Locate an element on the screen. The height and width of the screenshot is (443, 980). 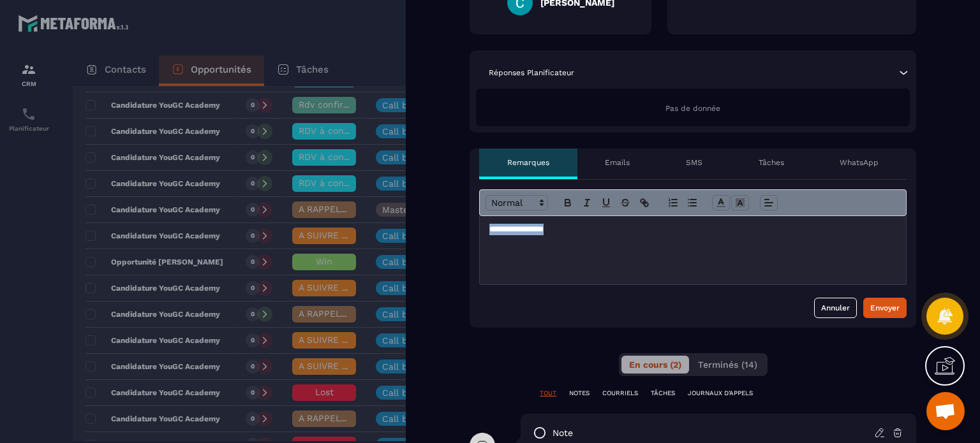
p: TÂCHES is located at coordinates (663, 393).